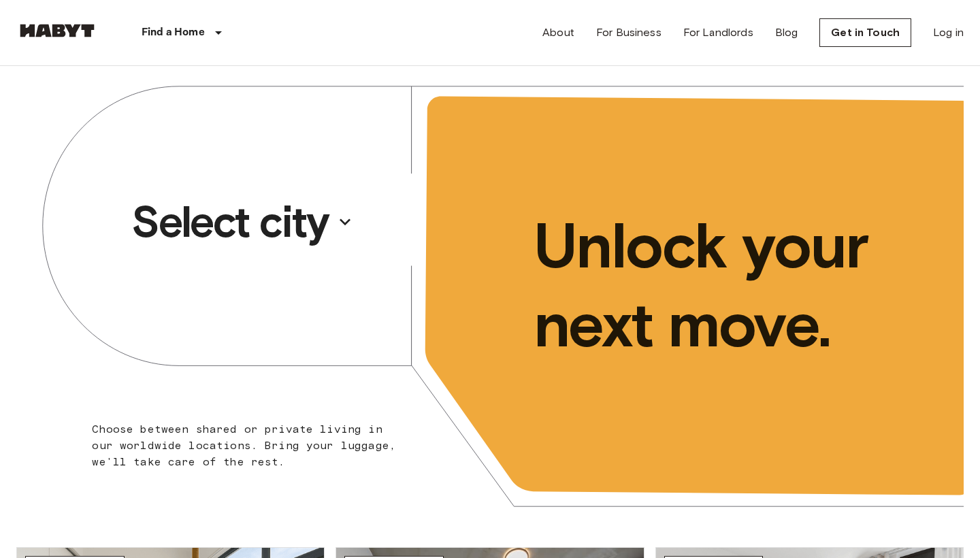  I want to click on button: Select city, so click(243, 222).